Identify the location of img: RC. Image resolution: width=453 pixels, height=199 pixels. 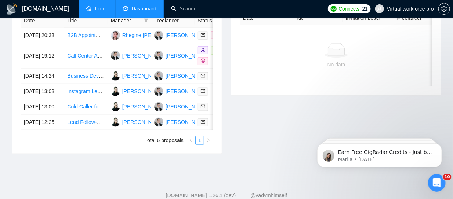
(115, 35).